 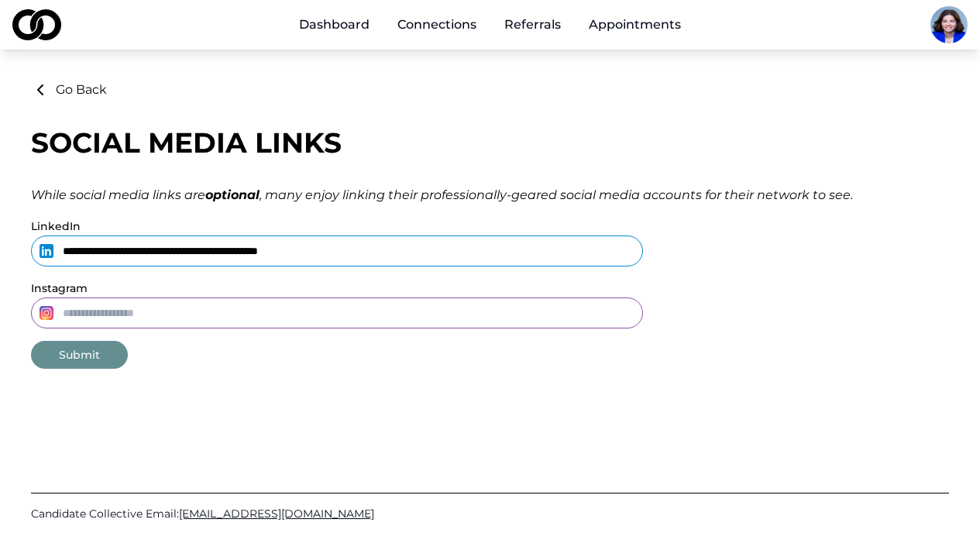 I want to click on a: Referrals, so click(x=532, y=25).